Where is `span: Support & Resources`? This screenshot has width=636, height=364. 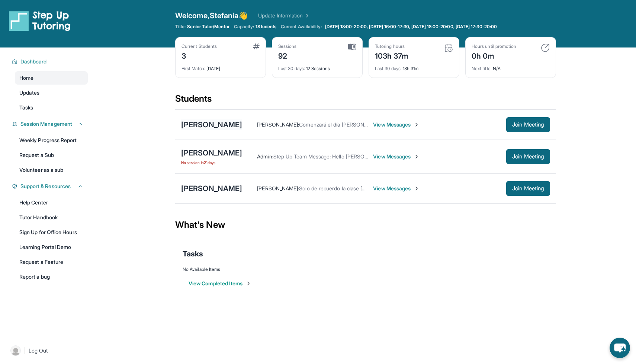 span: Support & Resources is located at coordinates (46, 186).